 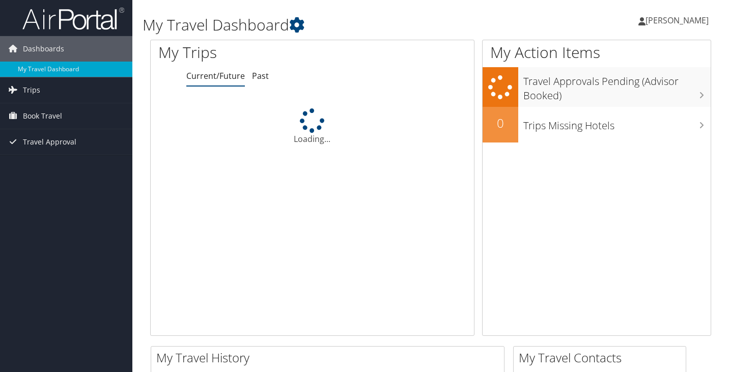 I want to click on h2: 0, so click(x=500, y=123).